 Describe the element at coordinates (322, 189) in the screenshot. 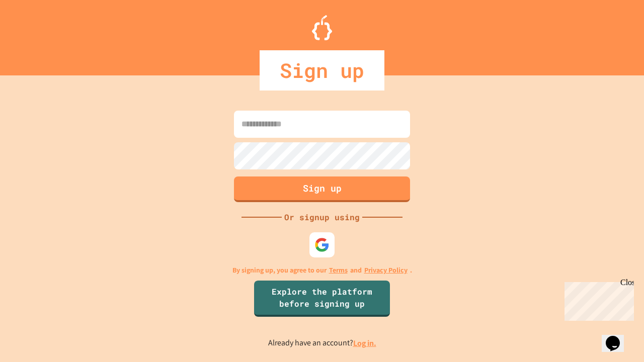

I see `button: Sign up` at that location.